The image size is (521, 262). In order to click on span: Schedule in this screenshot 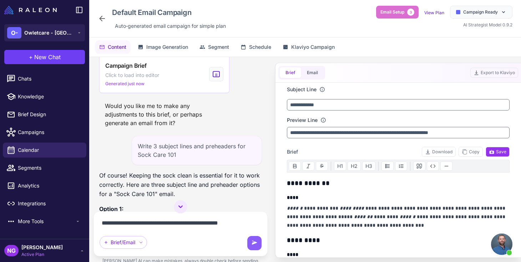, I will do `click(260, 47)`.